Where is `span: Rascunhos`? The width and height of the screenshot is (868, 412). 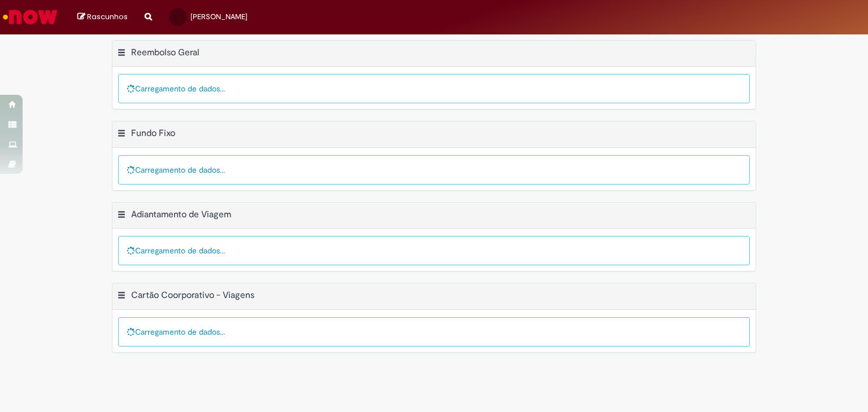
span: Rascunhos is located at coordinates (107, 16).